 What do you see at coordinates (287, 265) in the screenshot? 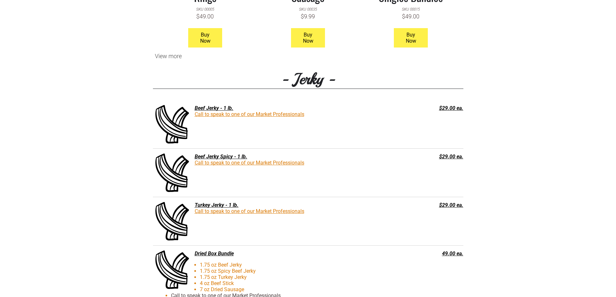
I see `li: 1.75 oz Beef Jerky` at bounding box center [287, 265].